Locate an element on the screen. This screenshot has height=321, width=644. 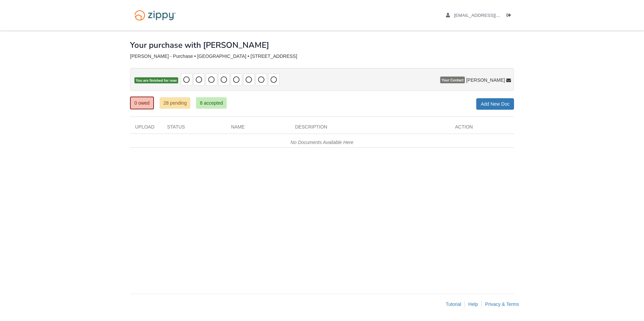
span: You are finished for now is located at coordinates (156, 80).